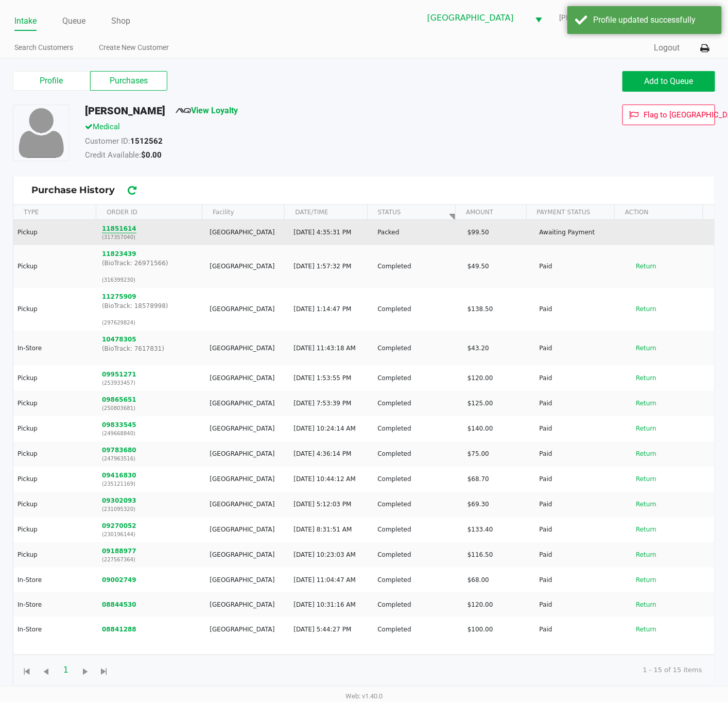 This screenshot has width=728, height=702. Describe the element at coordinates (418, 232) in the screenshot. I see `td: Packed` at that location.